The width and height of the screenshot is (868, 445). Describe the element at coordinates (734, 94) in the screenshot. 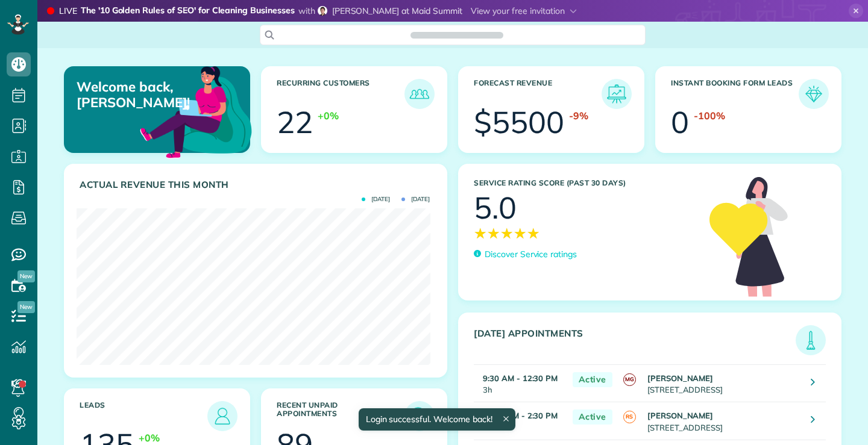

I see `h3: Instant Booking Form Leads` at that location.